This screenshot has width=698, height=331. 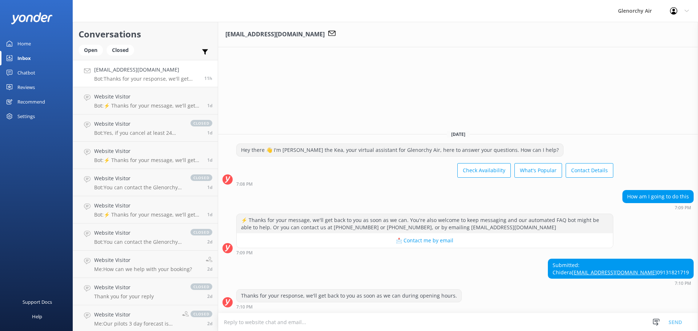 I want to click on span: Sep 02 2025 06:30am (UTC +12:00) Pacific/Auckland, so click(x=210, y=105).